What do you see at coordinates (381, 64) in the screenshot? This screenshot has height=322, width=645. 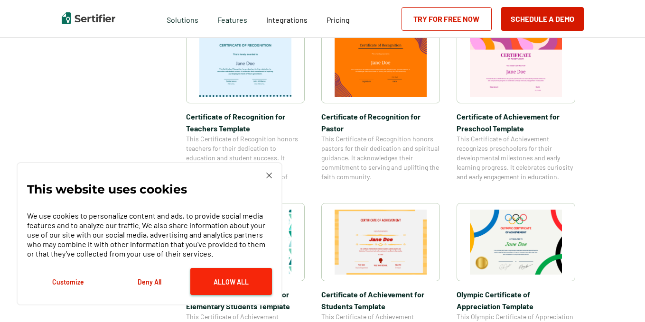 I see `img: Certificate of Recognition for Pastor` at bounding box center [381, 64].